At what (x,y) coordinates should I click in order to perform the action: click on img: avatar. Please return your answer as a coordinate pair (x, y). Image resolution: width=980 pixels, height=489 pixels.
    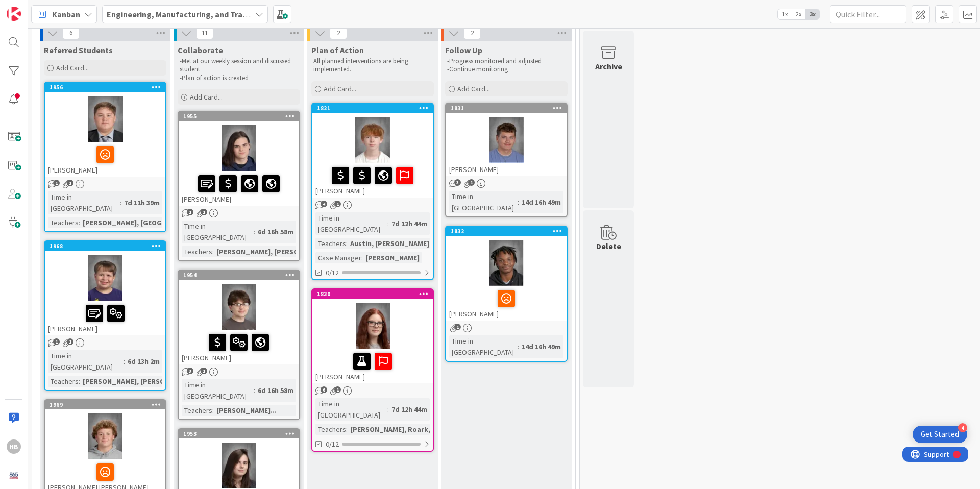
    Looking at the image, I should click on (14, 475).